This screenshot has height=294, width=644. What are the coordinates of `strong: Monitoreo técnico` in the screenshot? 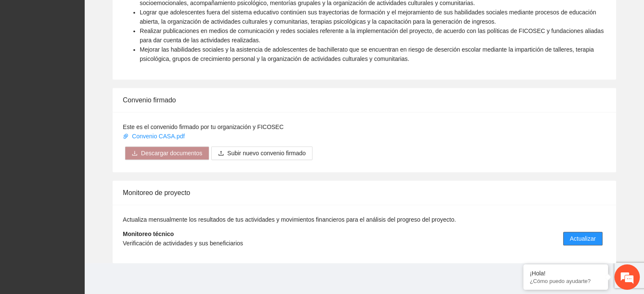 It's located at (148, 234).